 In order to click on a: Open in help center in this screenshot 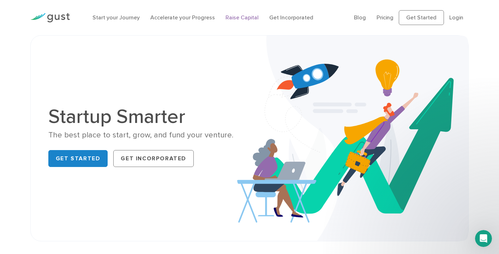, I will do `click(71, 207)`.